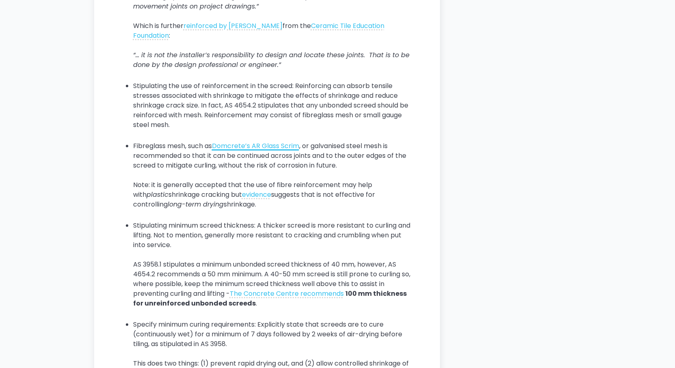 The height and width of the screenshot is (368, 675). I want to click on strong: 100 mm thickness for unreinforced unbonded screeds, so click(270, 298).